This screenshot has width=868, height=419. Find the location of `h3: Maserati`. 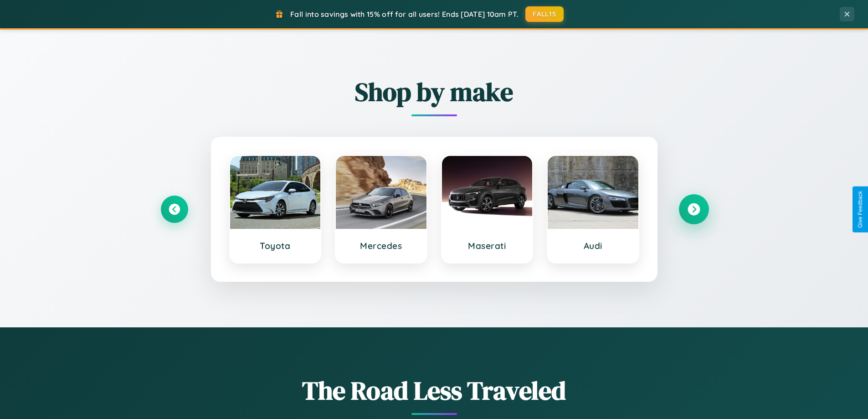

h3: Maserati is located at coordinates (487, 246).